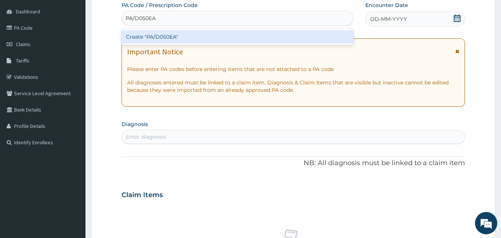 The image size is (501, 238). What do you see at coordinates (386, 5) in the screenshot?
I see `label: Encounter Date` at bounding box center [386, 5].